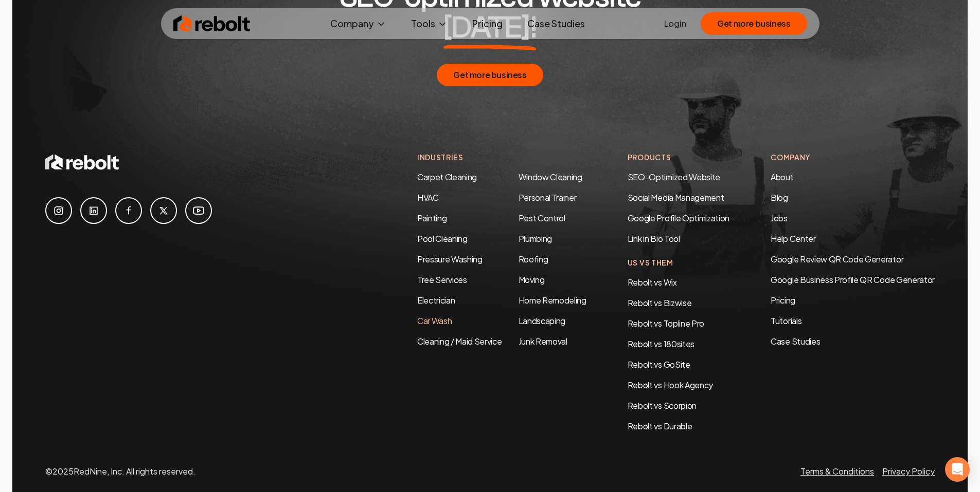 This screenshot has width=980, height=492. I want to click on a: Cleaning / Maid Service, so click(460, 341).